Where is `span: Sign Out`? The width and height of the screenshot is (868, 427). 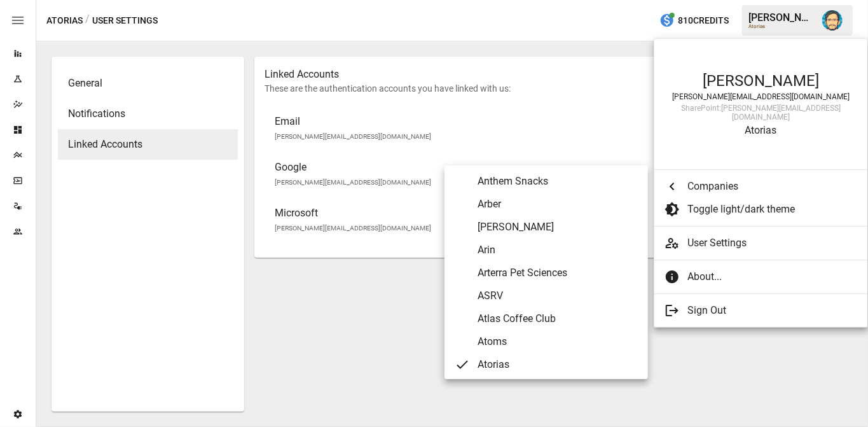 span: Sign Out is located at coordinates (767, 311).